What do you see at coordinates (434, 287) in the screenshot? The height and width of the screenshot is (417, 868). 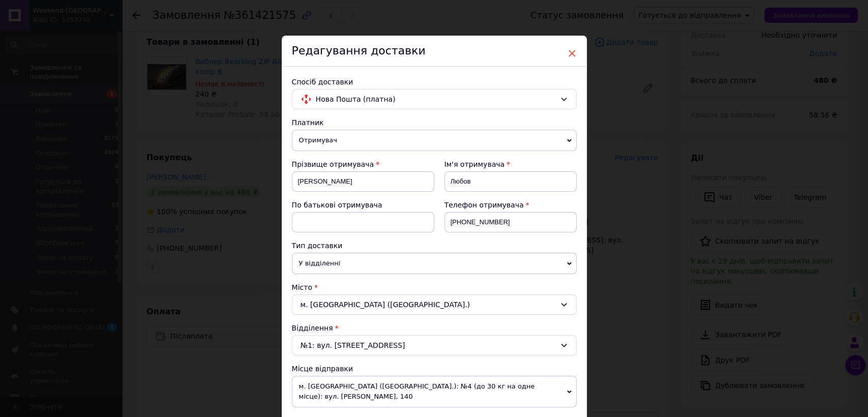 I see `div: Місто` at bounding box center [434, 287].